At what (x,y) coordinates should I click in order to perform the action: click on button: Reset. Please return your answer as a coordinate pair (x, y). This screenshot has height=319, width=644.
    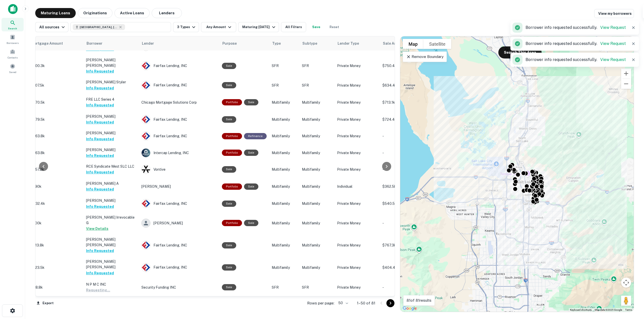
    Looking at the image, I should click on (335, 27).